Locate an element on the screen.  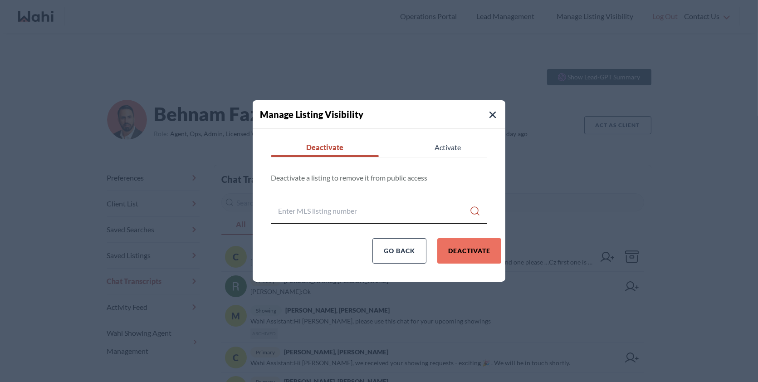
span: Deactivate is located at coordinates (325, 147).